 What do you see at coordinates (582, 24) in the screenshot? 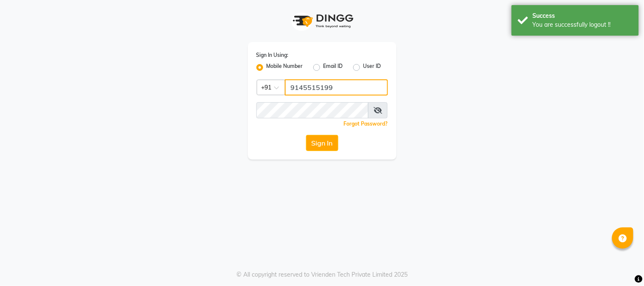
I see `div: You are successfully logout !!` at bounding box center [582, 24].